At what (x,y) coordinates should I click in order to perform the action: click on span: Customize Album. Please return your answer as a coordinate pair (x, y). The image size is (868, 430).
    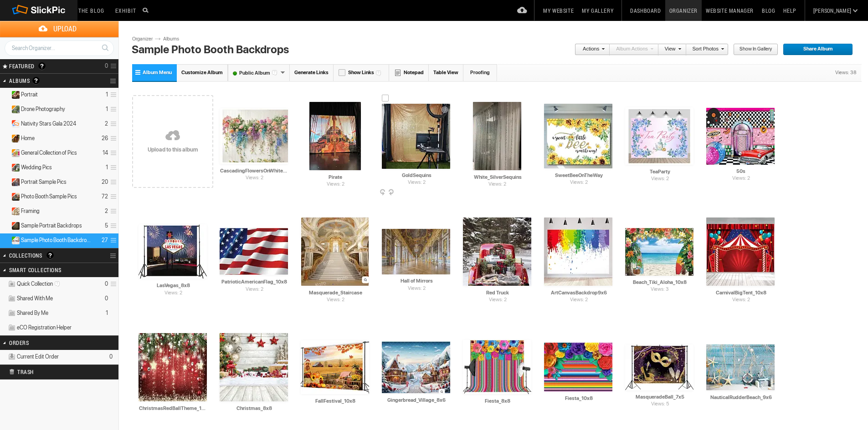
    Looking at the image, I should click on (202, 72).